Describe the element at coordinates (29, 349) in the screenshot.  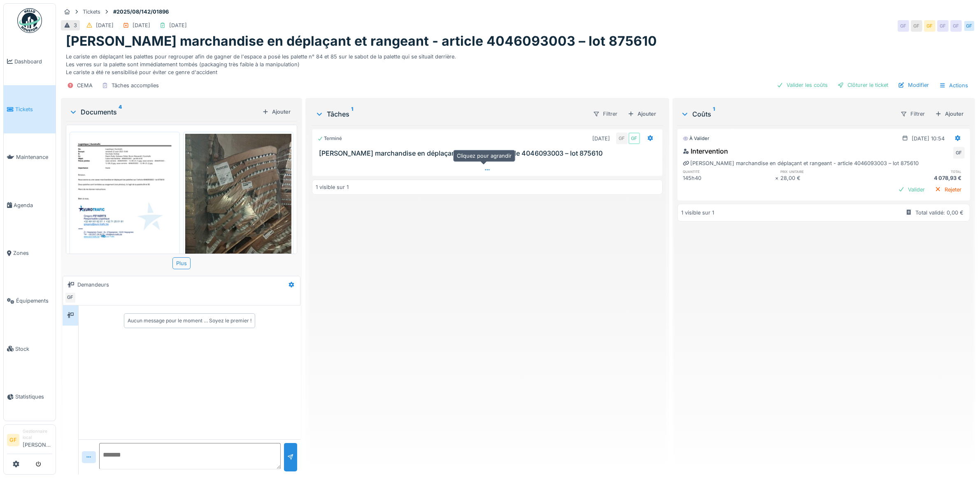
I see `a: Stock` at that location.